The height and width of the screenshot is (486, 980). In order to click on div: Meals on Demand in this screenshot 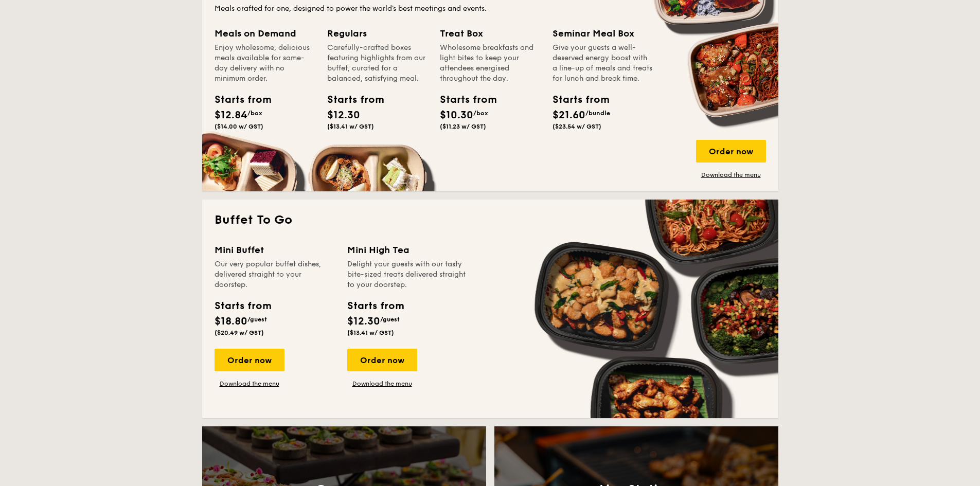, I will do `click(264, 33)`.